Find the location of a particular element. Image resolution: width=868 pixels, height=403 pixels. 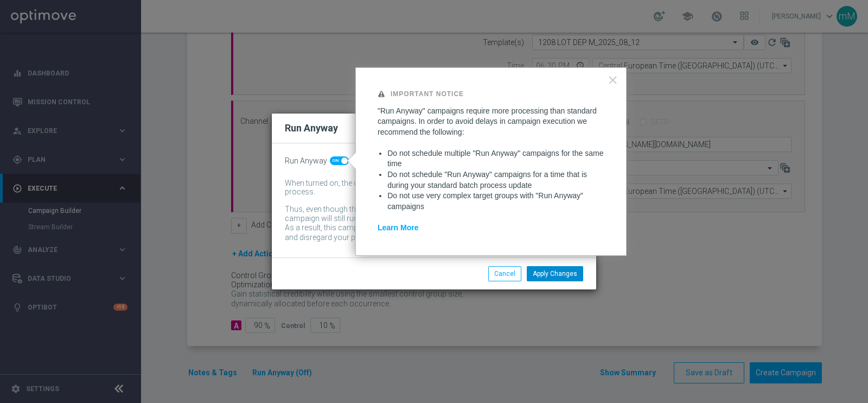

p: "Run Anyway" campaigns require more processing than standard campaigns. In order to avoid delays ... is located at coordinates (491, 122).